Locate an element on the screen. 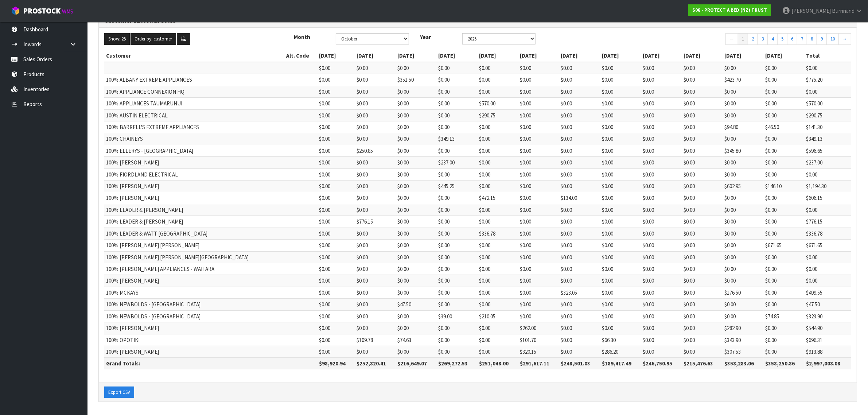 This screenshot has width=868, height=415. td: 100% BARRELL'S EXTREME APPLIANCES is located at coordinates (194, 127).